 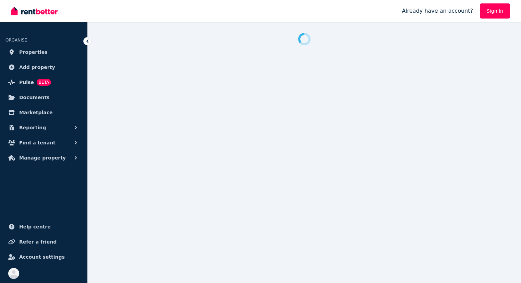 What do you see at coordinates (43, 97) in the screenshot?
I see `a: Documents` at bounding box center [43, 97].